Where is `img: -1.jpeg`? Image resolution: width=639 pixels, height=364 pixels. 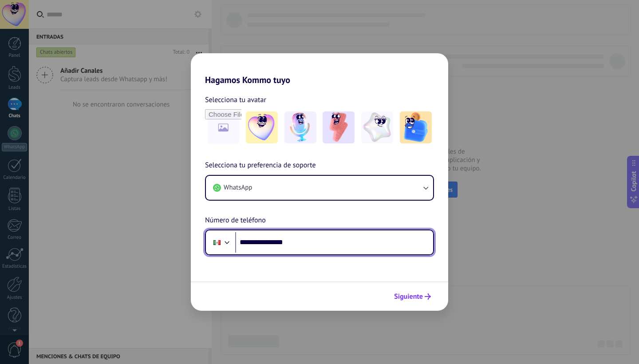
img: -1.jpeg is located at coordinates (262, 128).